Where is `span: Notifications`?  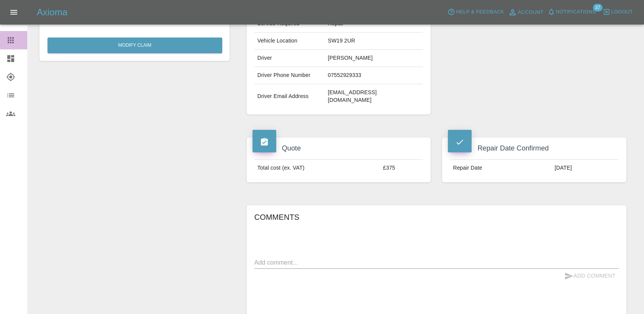
span: Notifications is located at coordinates (575, 12).